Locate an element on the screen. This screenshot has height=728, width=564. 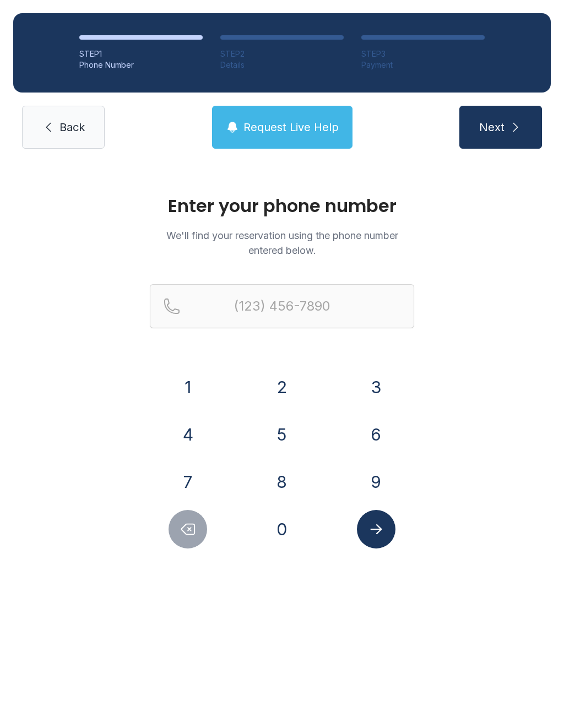
button: 8 is located at coordinates (282, 481).